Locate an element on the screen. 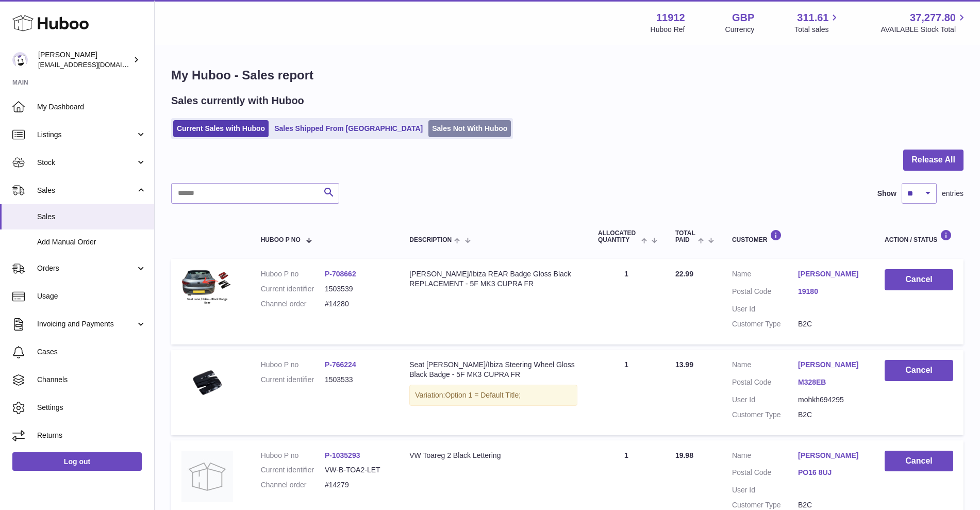  span: Huboo P no is located at coordinates (280, 240).